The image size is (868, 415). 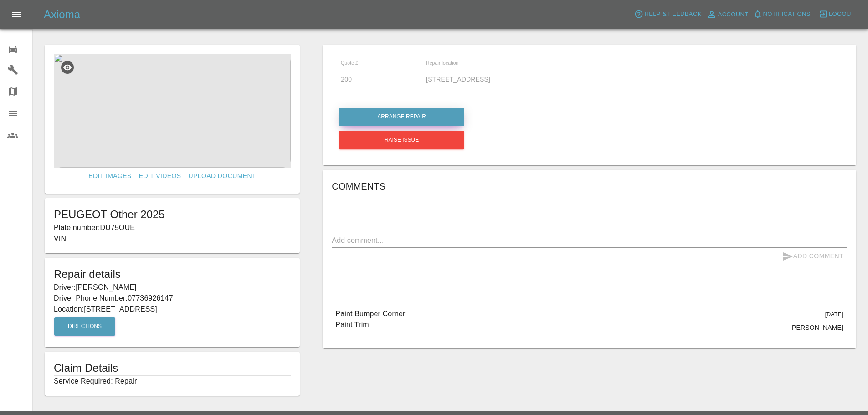 What do you see at coordinates (841, 14) in the screenshot?
I see `span: Logout` at bounding box center [841, 14].